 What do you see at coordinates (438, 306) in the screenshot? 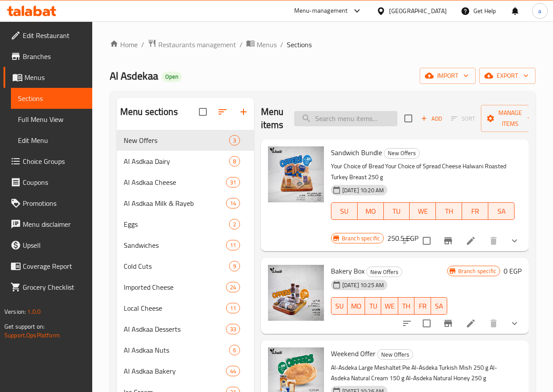
I see `span: SA` at bounding box center [438, 306].